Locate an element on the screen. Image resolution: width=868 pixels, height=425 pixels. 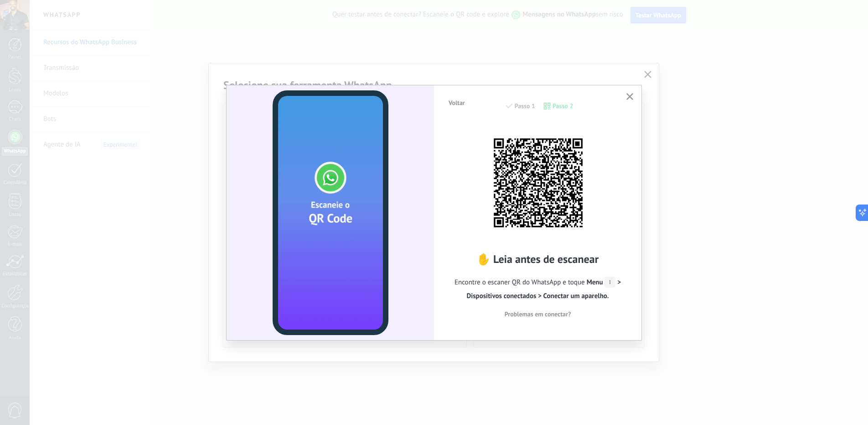
span: Menu is located at coordinates (601, 282).